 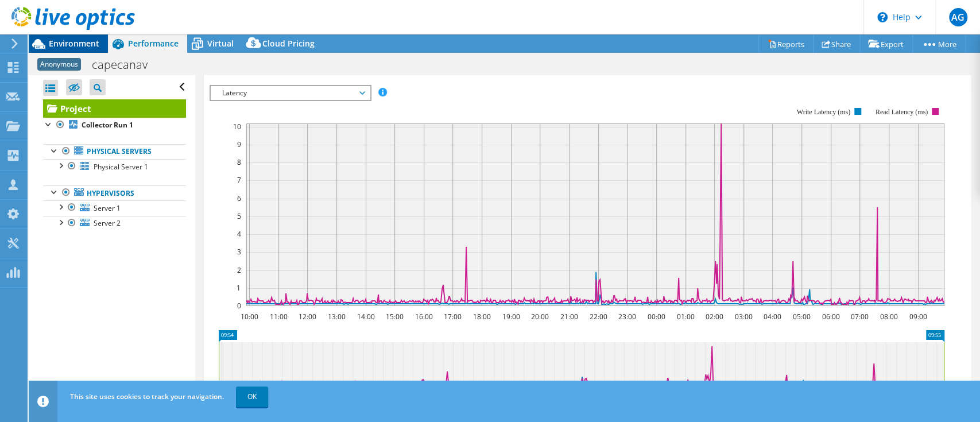 I want to click on text: 10:00, so click(x=248, y=316).